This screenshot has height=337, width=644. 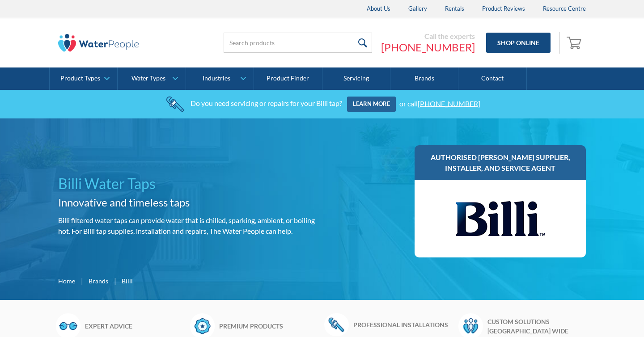 I want to click on h6: Professional installations, so click(x=403, y=324).